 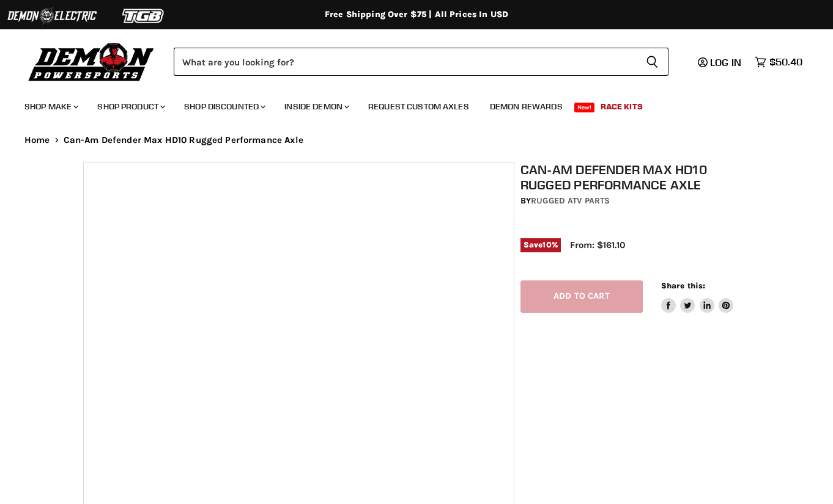 I want to click on span: Log in, so click(x=725, y=63).